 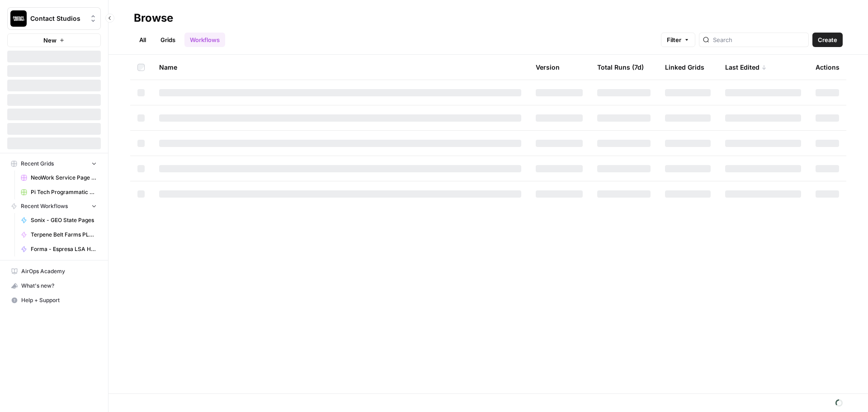 I want to click on div: Browse, so click(x=153, y=18).